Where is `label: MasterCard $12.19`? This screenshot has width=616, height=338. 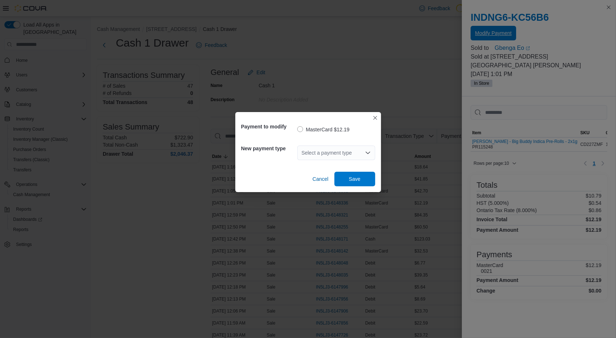
label: MasterCard $12.19 is located at coordinates (323, 130).